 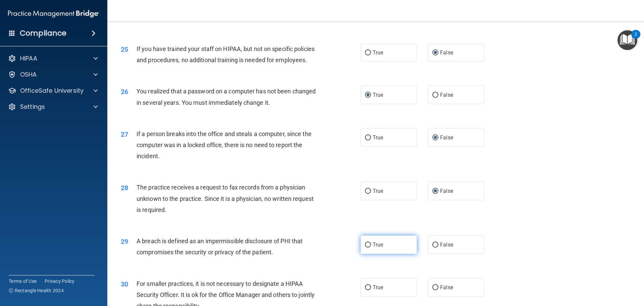 I want to click on a: Terms of Use, so click(x=23, y=281).